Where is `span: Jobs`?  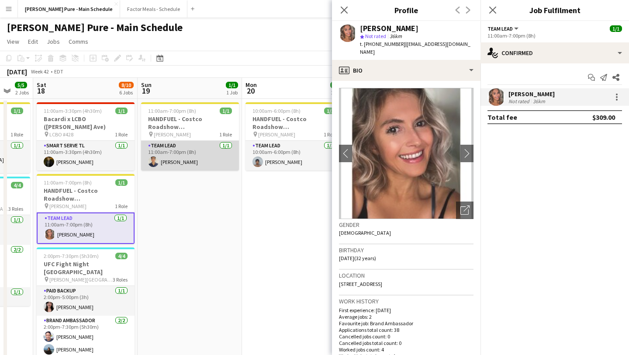 span: Jobs is located at coordinates (53, 41).